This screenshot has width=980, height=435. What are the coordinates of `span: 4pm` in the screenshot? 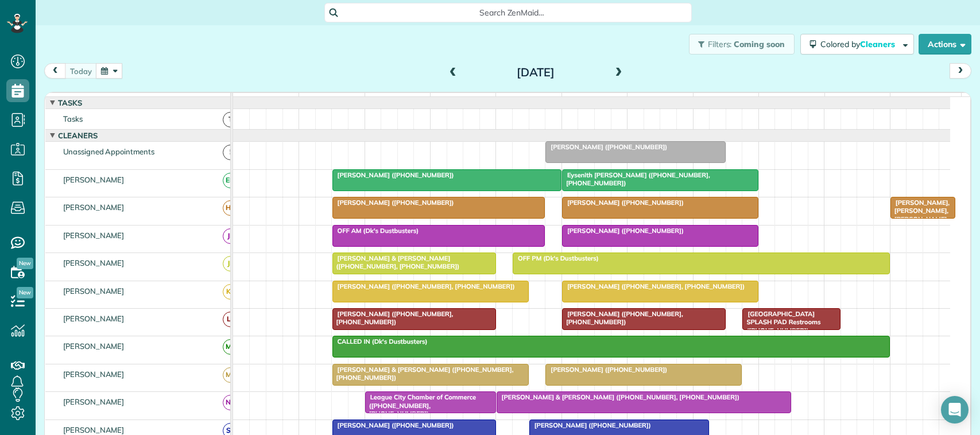 It's located at (835, 100).